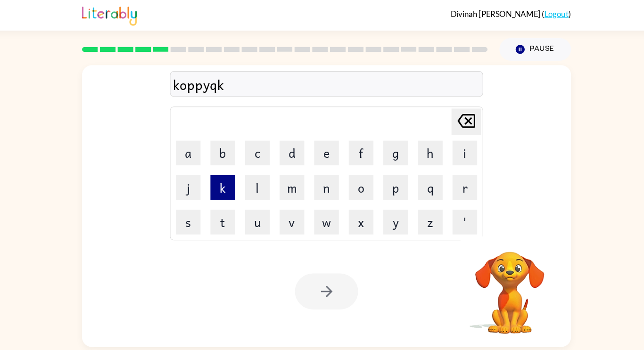 Image resolution: width=644 pixels, height=350 pixels. What do you see at coordinates (190, 212) in the screenshot?
I see `button: s` at bounding box center [190, 212].